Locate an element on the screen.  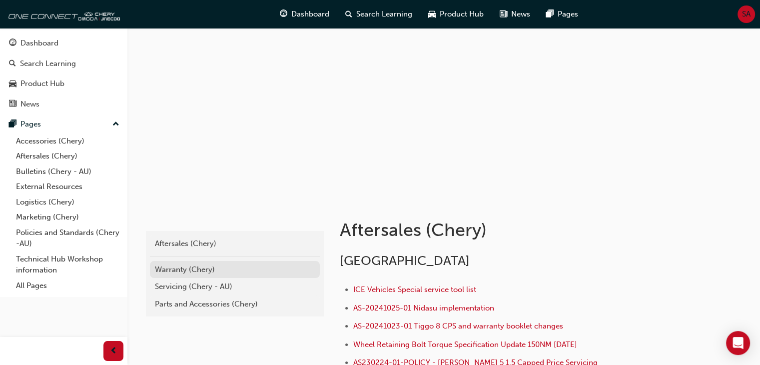
div: Search Learning is located at coordinates (48, 63).